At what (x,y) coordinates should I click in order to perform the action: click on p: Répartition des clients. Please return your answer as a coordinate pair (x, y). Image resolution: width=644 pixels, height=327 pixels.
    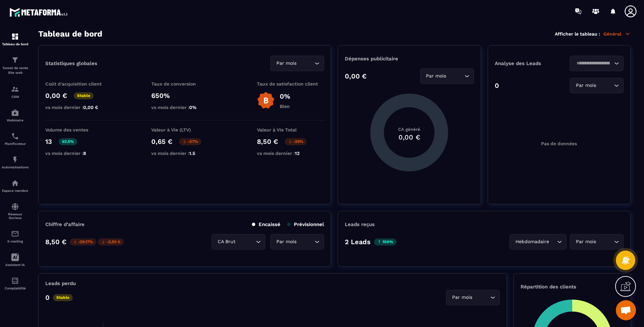
    Looking at the image, I should click on (573, 287).